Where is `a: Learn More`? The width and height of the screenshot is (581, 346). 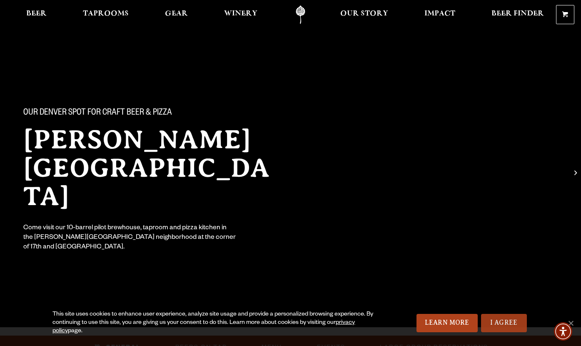
a: Learn More is located at coordinates (447, 323).